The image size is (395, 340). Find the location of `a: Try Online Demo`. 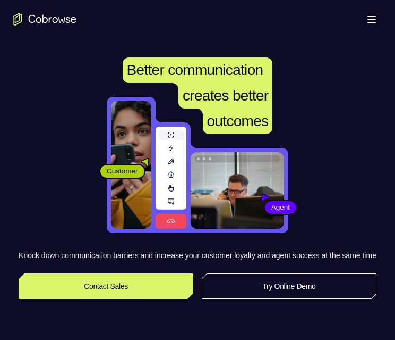

a: Try Online Demo is located at coordinates (289, 286).